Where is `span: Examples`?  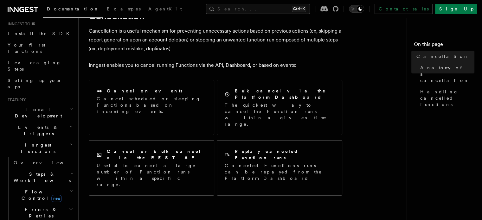 span: Examples is located at coordinates (124, 9).